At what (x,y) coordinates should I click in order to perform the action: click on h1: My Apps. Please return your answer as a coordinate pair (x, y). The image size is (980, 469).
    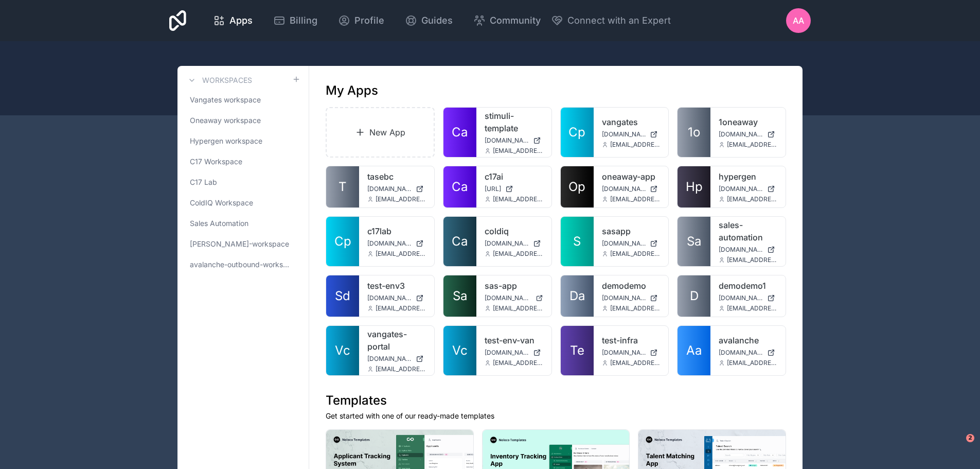
    Looking at the image, I should click on (352, 90).